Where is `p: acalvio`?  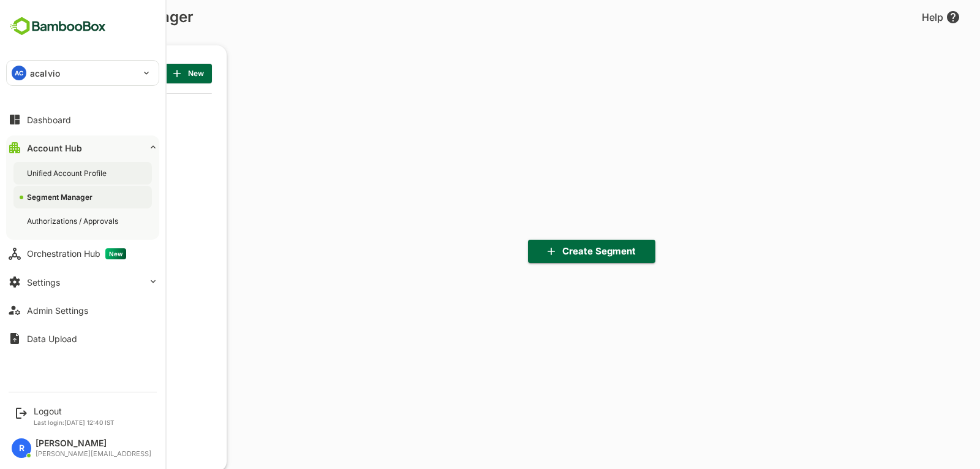 p: acalvio is located at coordinates (45, 73).